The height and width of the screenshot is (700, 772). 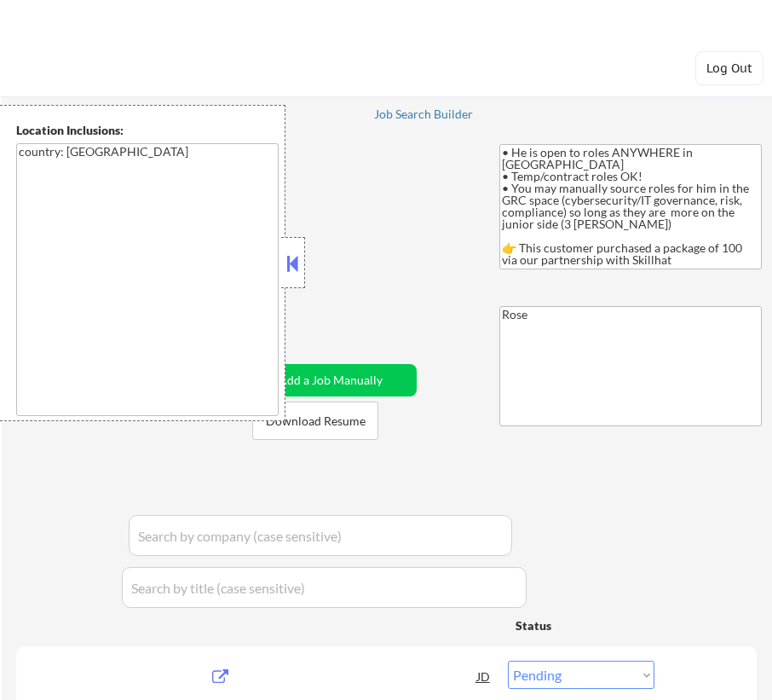 What do you see at coordinates (424, 114) in the screenshot?
I see `div: Job Search Builder` at bounding box center [424, 114].